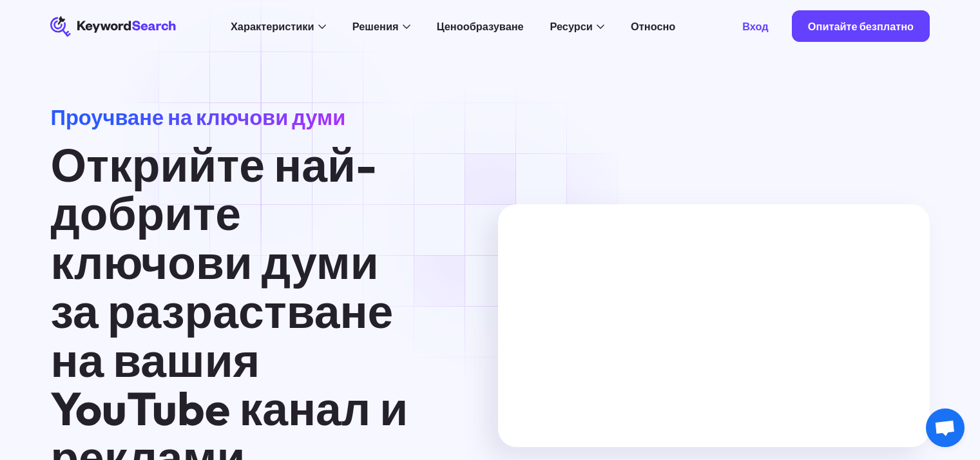 The image size is (980, 460). What do you see at coordinates (198, 117) in the screenshot?
I see `font: Проучване на ключови думи` at bounding box center [198, 117].